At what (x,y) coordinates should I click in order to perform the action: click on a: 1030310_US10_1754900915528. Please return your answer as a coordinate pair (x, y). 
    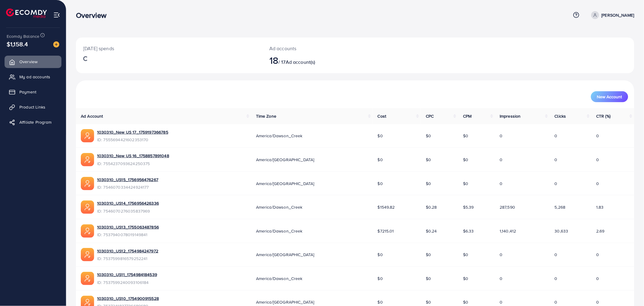
    Looking at the image, I should click on (128, 298).